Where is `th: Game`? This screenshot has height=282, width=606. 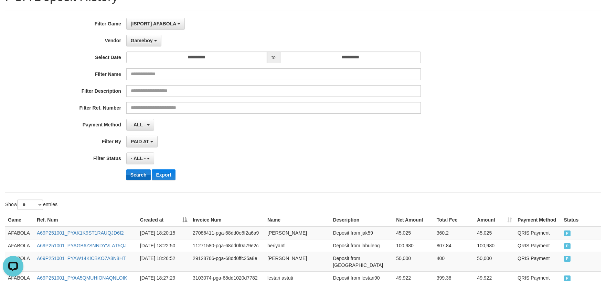
th: Game is located at coordinates (20, 220).